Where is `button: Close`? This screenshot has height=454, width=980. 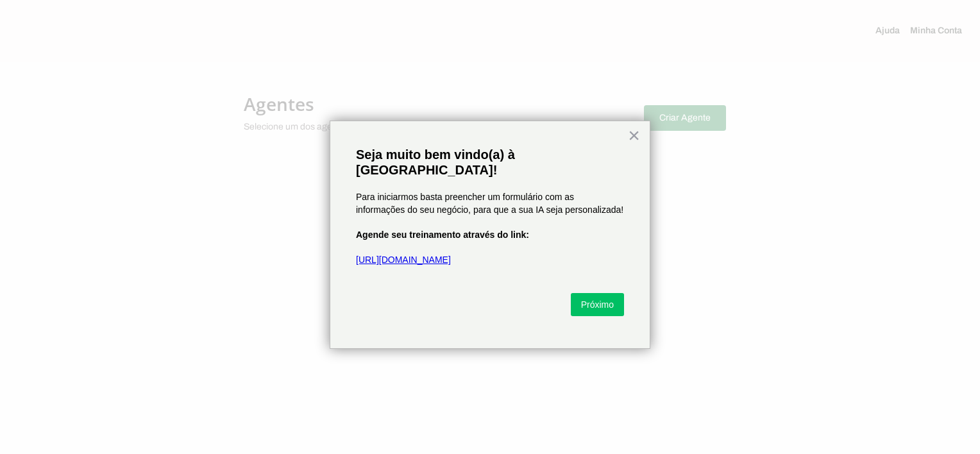
button: Close is located at coordinates (633, 135).